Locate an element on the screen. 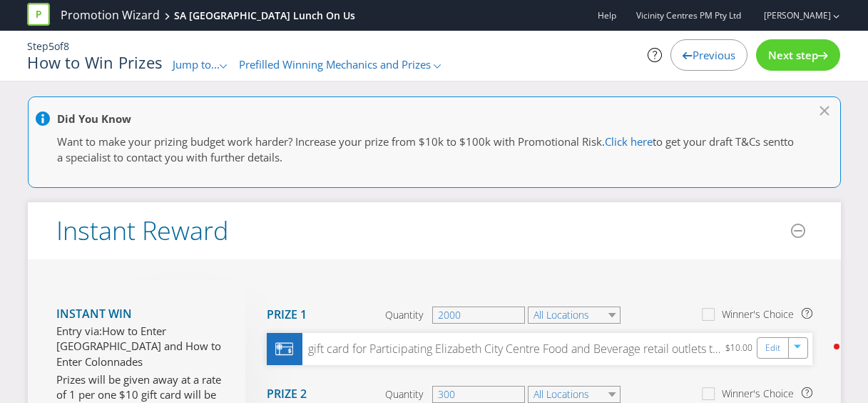  h4: Prize 2 is located at coordinates (286, 394).